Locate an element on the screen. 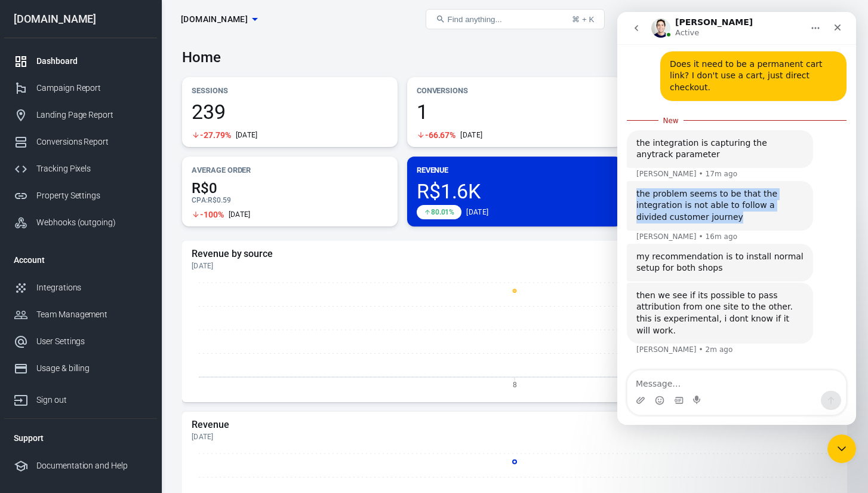  li: Support is located at coordinates (81, 438).